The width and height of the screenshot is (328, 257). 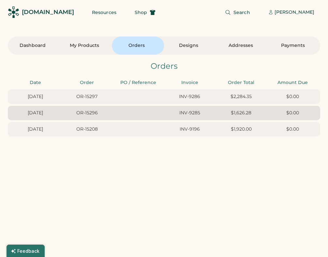 What do you see at coordinates (87, 129) in the screenshot?
I see `div: OR-15208` at bounding box center [87, 129].